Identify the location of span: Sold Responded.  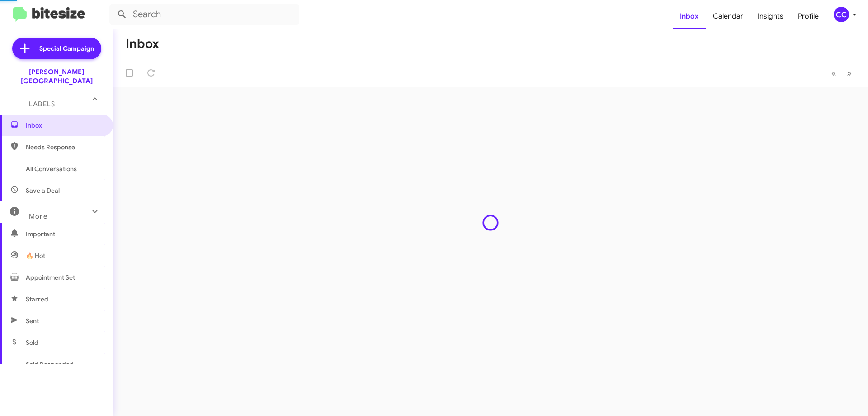
(50, 364).